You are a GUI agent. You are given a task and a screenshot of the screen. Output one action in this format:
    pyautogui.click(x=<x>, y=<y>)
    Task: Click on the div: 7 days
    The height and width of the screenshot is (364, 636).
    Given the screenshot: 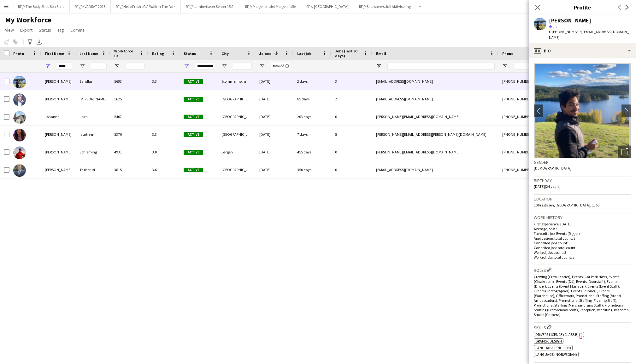 What is the action you would take?
    pyautogui.click(x=312, y=134)
    